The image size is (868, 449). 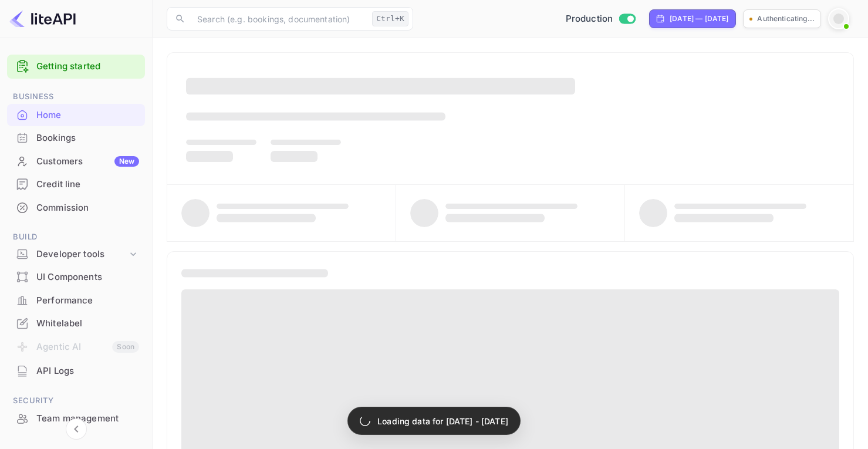 I want to click on a: Commission, so click(x=76, y=207).